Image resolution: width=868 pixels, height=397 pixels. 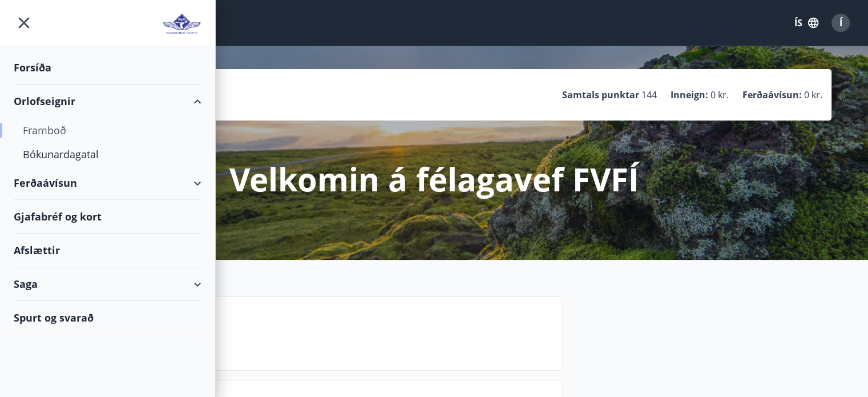 What do you see at coordinates (841, 23) in the screenshot?
I see `span: Í` at bounding box center [841, 23].